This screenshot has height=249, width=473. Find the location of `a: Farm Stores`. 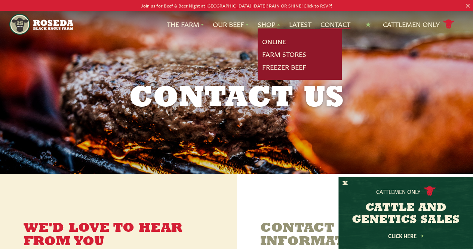

a: Farm Stores is located at coordinates (284, 54).